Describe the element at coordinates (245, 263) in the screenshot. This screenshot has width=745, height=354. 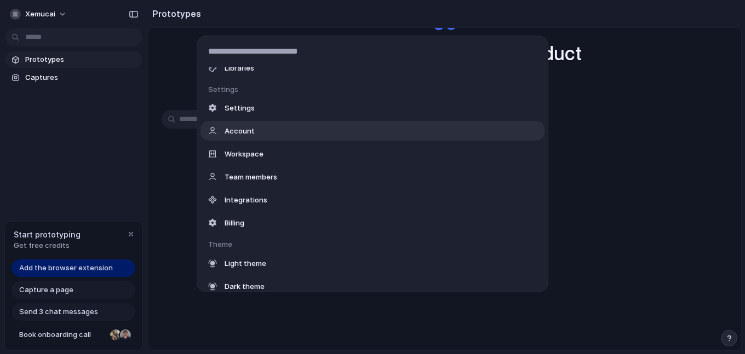
I see `span: Light theme` at that location.